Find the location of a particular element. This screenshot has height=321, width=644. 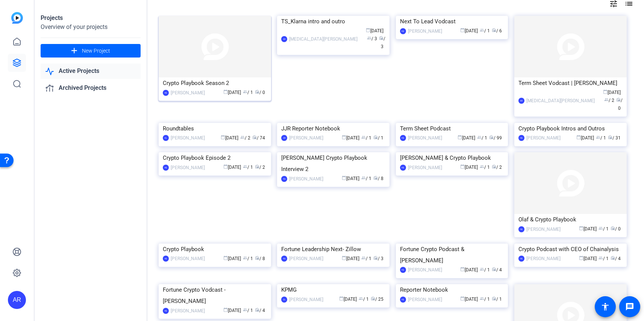

div: Roundtables is located at coordinates (215, 128).